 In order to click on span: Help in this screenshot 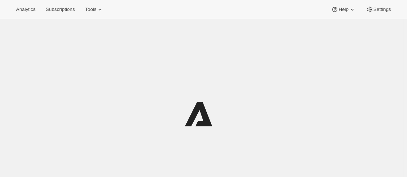, I will do `click(343, 9)`.